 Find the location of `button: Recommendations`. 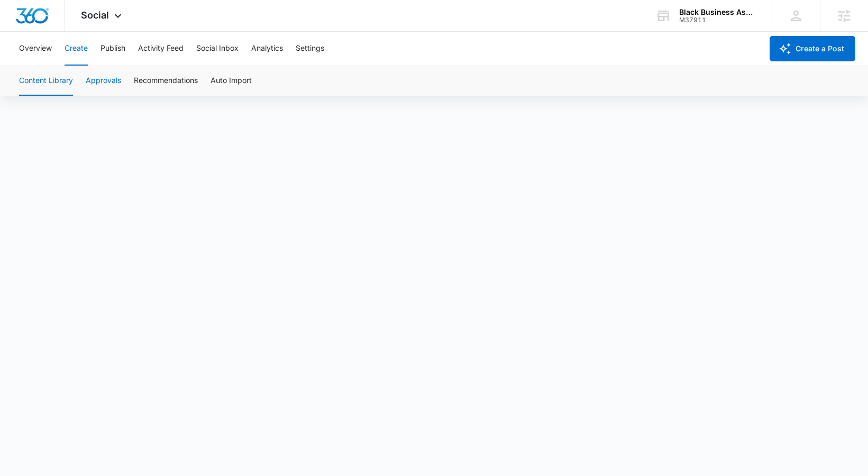

button: Recommendations is located at coordinates (165, 81).